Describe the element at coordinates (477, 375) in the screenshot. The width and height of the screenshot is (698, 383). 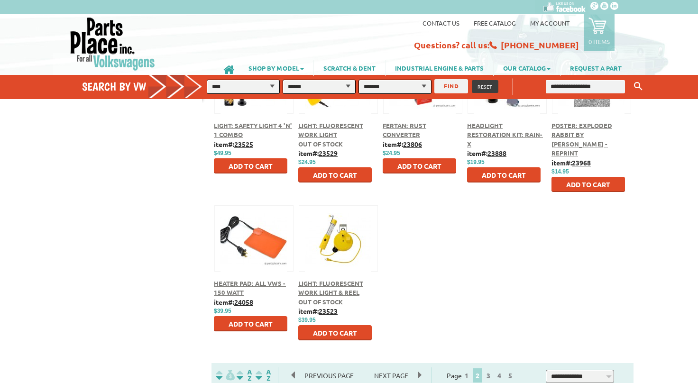
I see `span: 2` at that location.